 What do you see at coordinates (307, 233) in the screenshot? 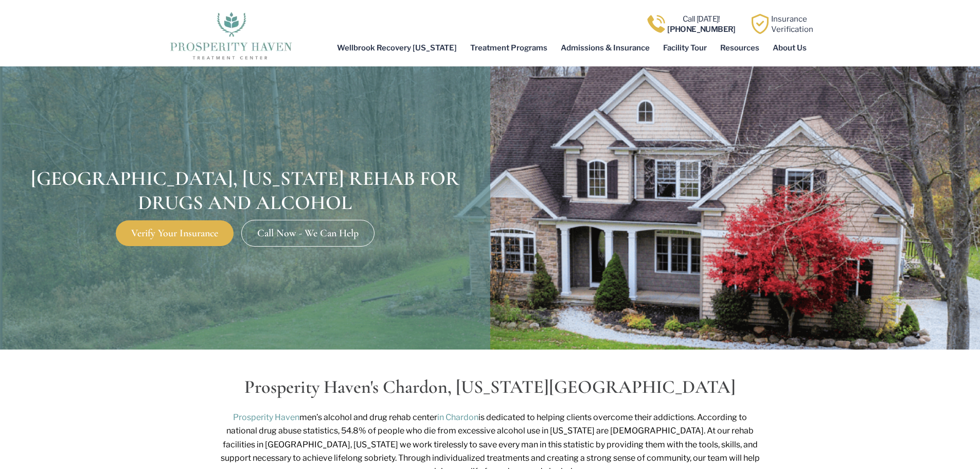
I see `span: Call Now - We Can Help` at bounding box center [307, 233].